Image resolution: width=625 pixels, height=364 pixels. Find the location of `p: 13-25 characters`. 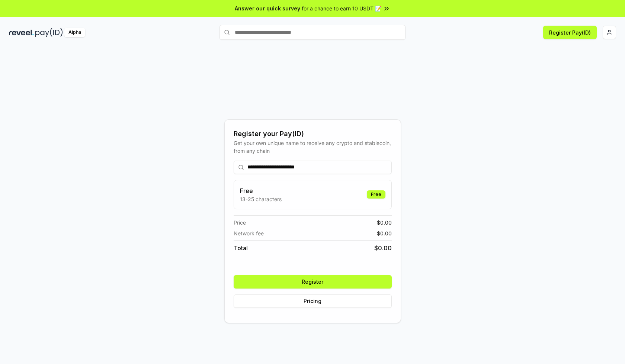

p: 13-25 characters is located at coordinates (261, 199).